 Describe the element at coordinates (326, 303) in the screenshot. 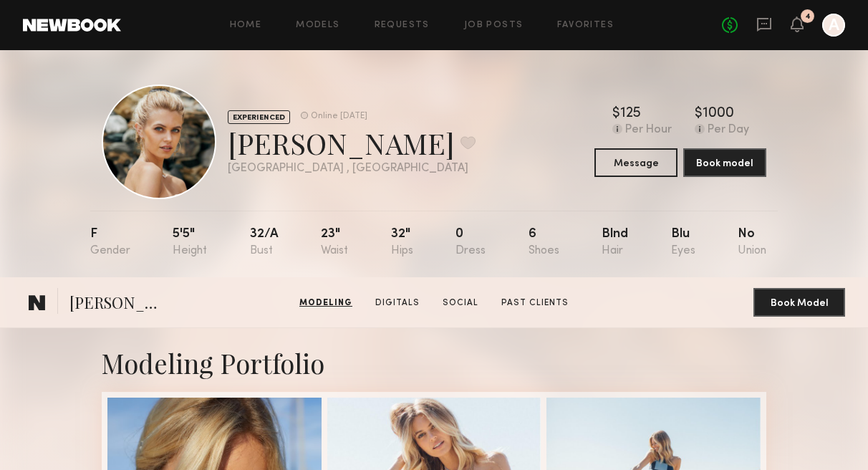

I see `a: Modeling` at that location.